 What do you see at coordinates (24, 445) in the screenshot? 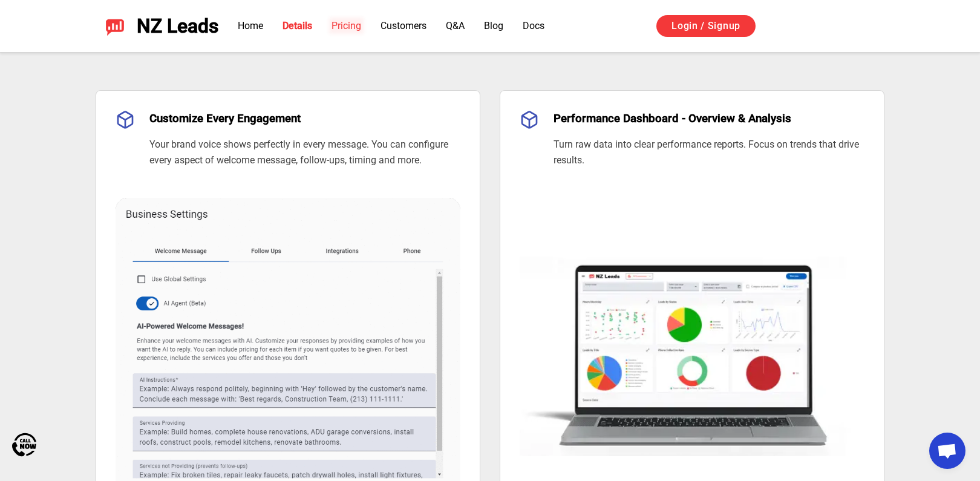
I see `img: Call Now` at bounding box center [24, 445].